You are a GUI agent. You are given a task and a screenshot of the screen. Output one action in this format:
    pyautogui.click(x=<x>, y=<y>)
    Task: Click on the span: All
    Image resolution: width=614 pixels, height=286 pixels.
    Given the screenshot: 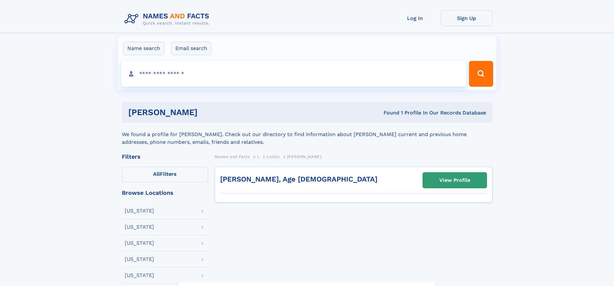 What is the action you would take?
    pyautogui.click(x=156, y=174)
    